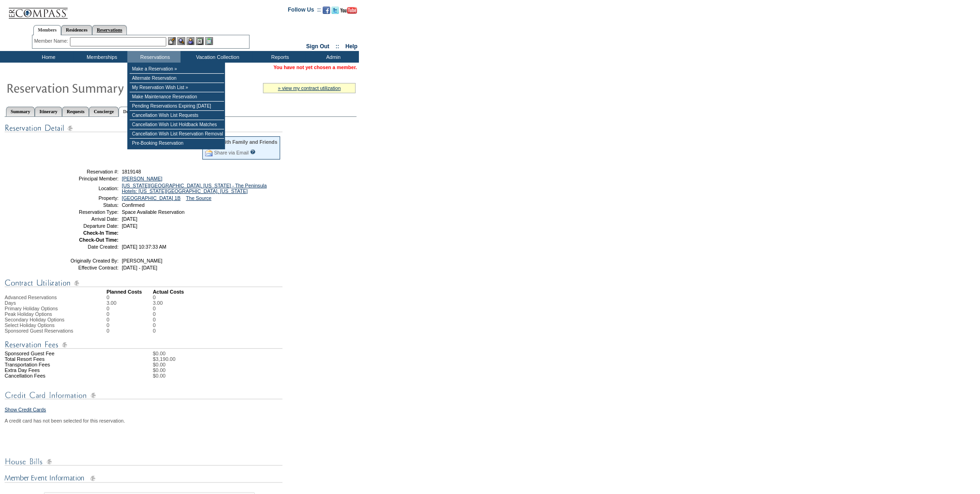 This screenshot has height=494, width=980. I want to click on td: Cancellation Wish List Holdback Matches, so click(177, 125).